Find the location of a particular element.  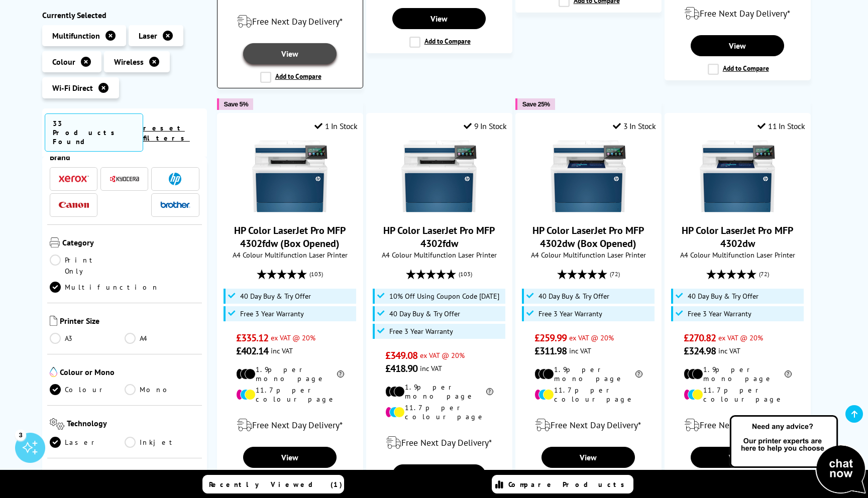

span: Save 5% is located at coordinates (236, 104).